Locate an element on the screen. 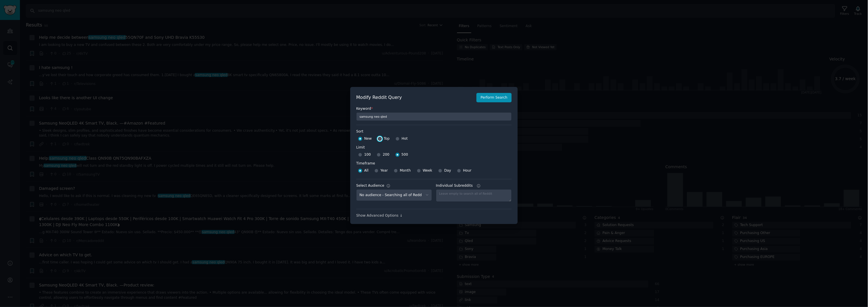 This screenshot has height=307, width=868. span: Top is located at coordinates (387, 139).